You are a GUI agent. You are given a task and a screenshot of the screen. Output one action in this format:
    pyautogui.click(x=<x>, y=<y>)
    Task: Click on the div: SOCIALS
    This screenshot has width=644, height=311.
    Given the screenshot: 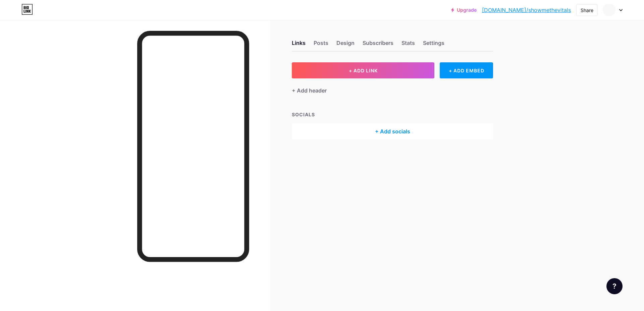 What is the action you would take?
    pyautogui.click(x=393, y=114)
    